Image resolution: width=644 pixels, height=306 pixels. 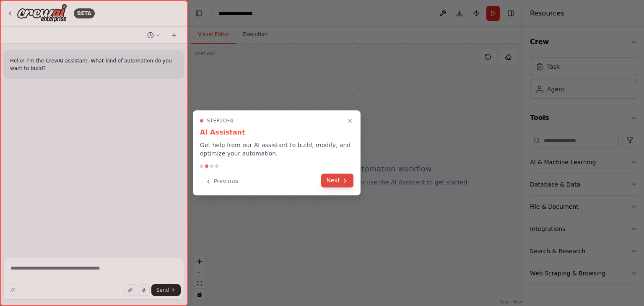 What do you see at coordinates (220, 121) in the screenshot?
I see `span: Step 2 of 4` at bounding box center [220, 121].